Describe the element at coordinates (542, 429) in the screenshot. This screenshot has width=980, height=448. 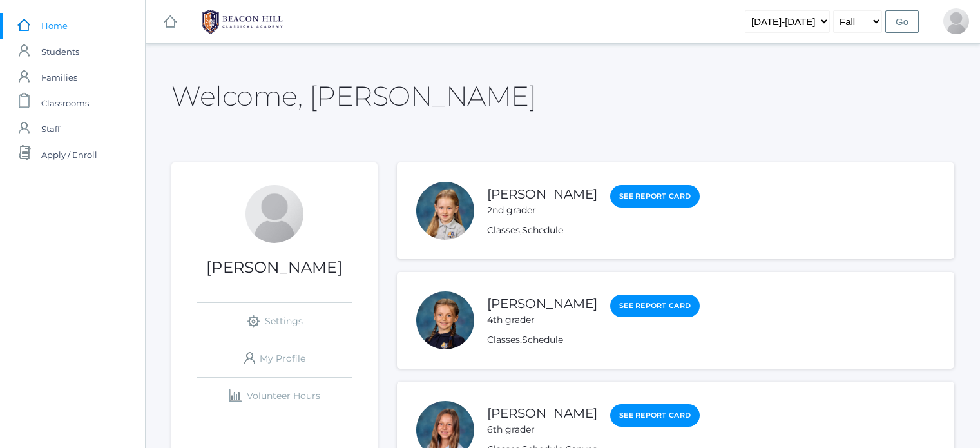
I see `div: 6th grader` at that location.